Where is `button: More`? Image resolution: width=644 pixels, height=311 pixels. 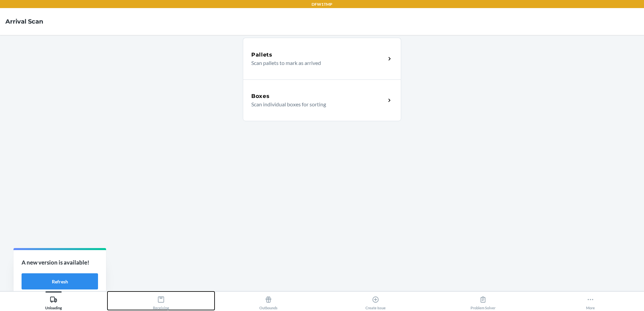 button: More is located at coordinates (590, 300).